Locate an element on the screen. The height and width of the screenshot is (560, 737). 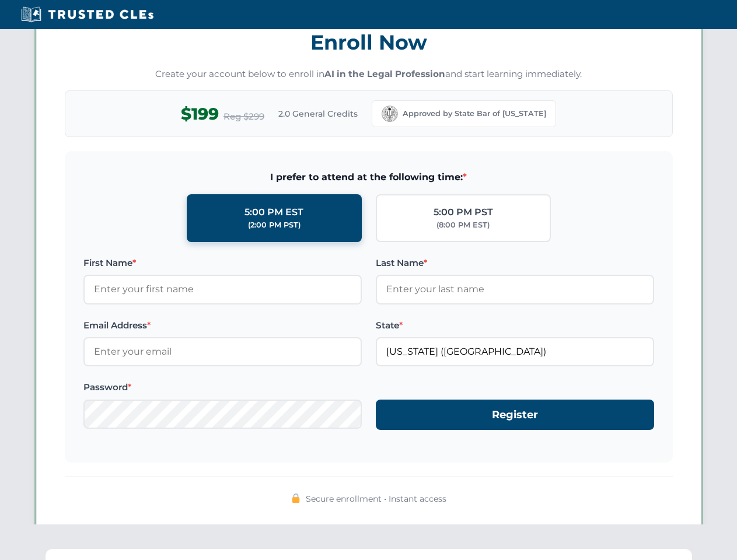
div: (2:00 PM PST) is located at coordinates (274, 225).